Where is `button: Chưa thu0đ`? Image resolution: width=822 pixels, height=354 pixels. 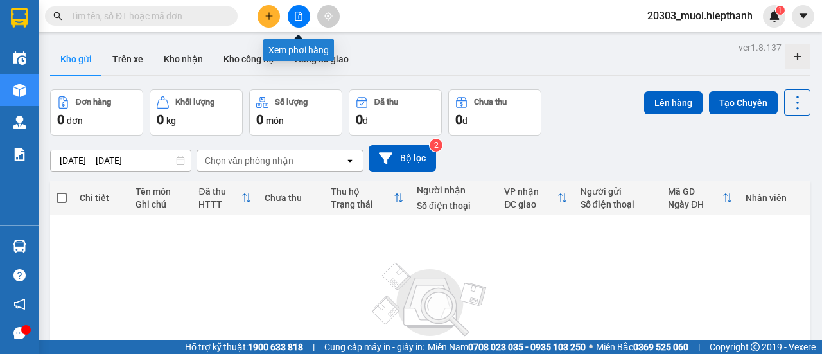 button: Chưa thu0đ is located at coordinates (495, 112).